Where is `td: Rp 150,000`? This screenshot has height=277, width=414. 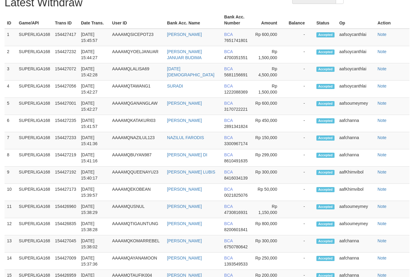
td: Rp 150,000 is located at coordinates (269, 141).